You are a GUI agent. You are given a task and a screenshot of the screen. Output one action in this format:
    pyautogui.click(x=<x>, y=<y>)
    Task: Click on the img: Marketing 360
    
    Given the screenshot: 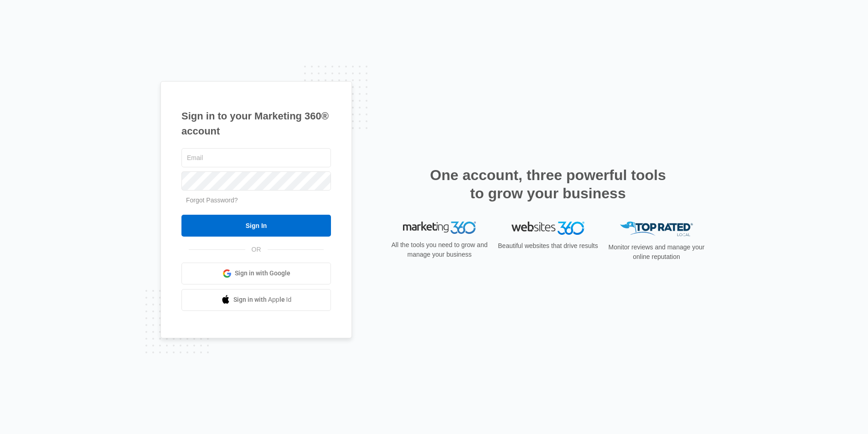 What is the action you would take?
    pyautogui.click(x=440, y=228)
    